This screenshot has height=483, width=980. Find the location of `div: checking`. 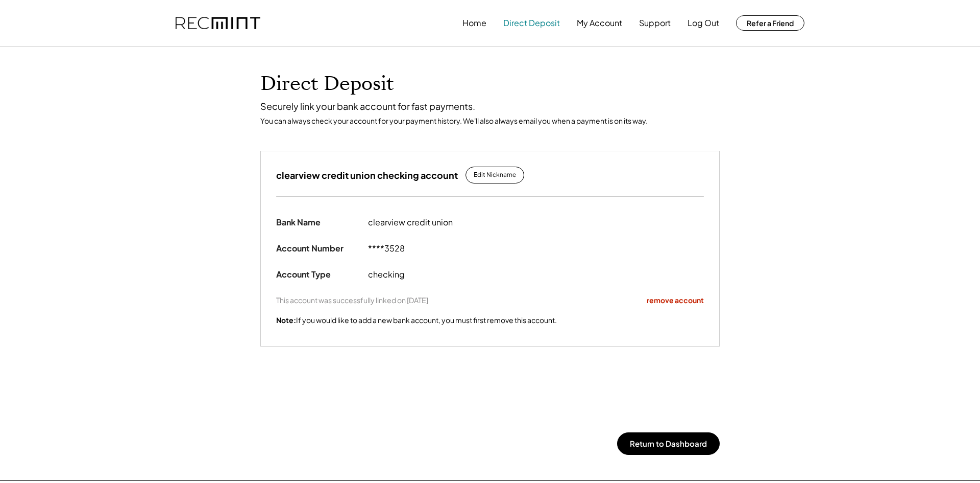

div: checking is located at coordinates (430, 274).